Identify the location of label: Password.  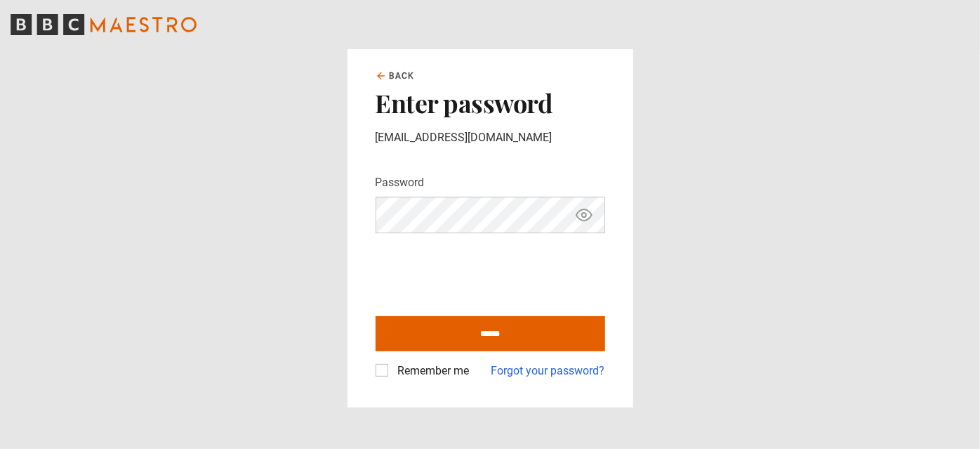
(400, 182).